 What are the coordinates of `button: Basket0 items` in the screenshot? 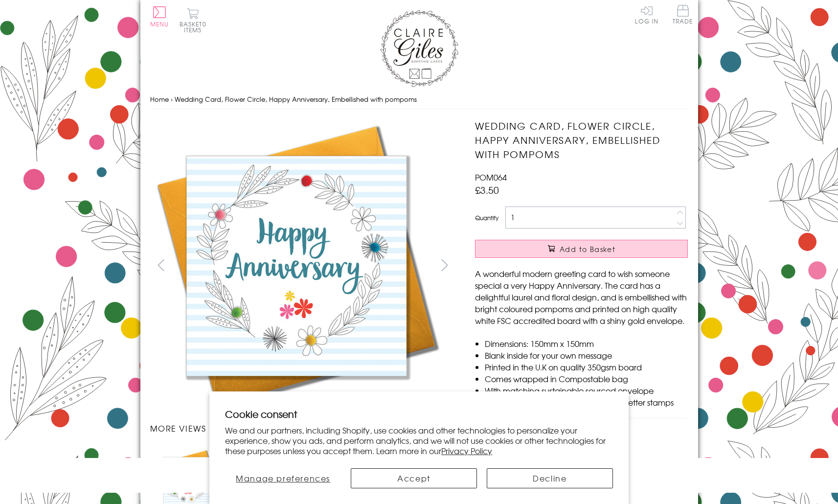 It's located at (193, 20).